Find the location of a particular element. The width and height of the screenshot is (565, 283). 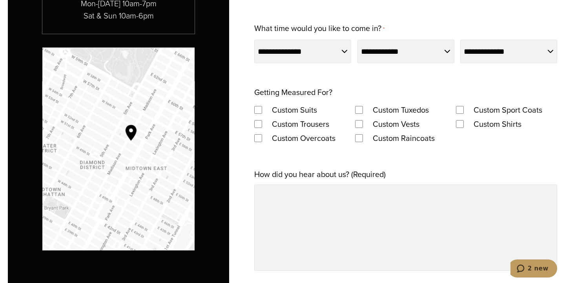

img: Google map with pin showing Alan David location at Madison Avenue & 53rd Street NY is located at coordinates (118, 149).